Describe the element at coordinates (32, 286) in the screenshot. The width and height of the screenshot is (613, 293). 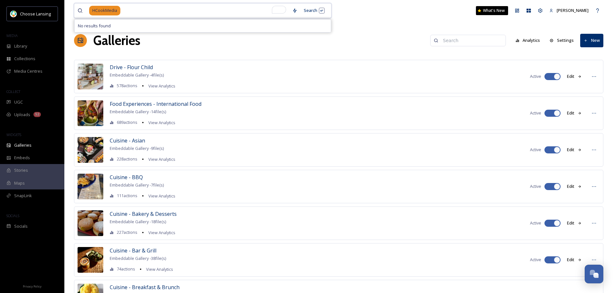
I see `a: Privacy Policy` at that location.